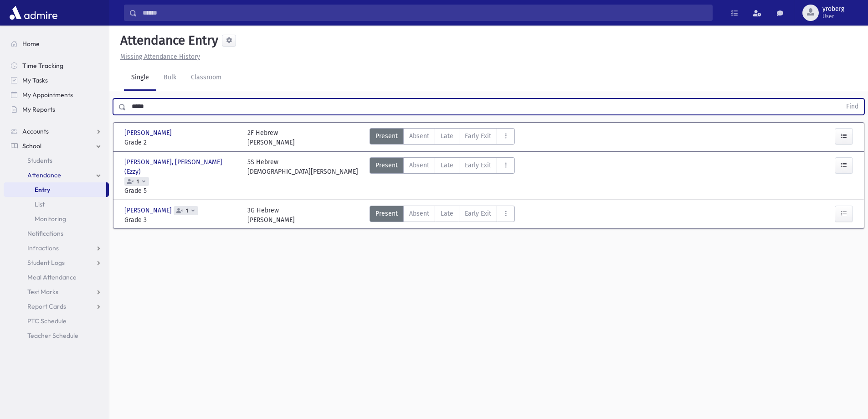  What do you see at coordinates (50, 219) in the screenshot?
I see `span: Monitoring` at bounding box center [50, 219].